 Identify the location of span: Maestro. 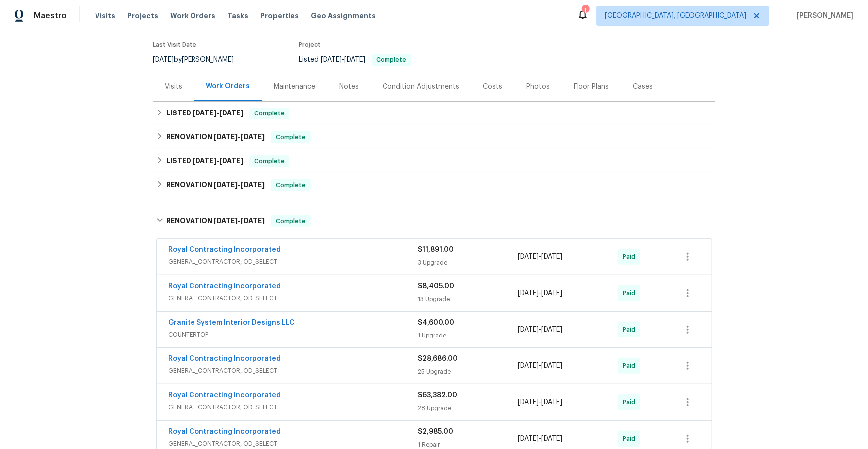
(50, 16).